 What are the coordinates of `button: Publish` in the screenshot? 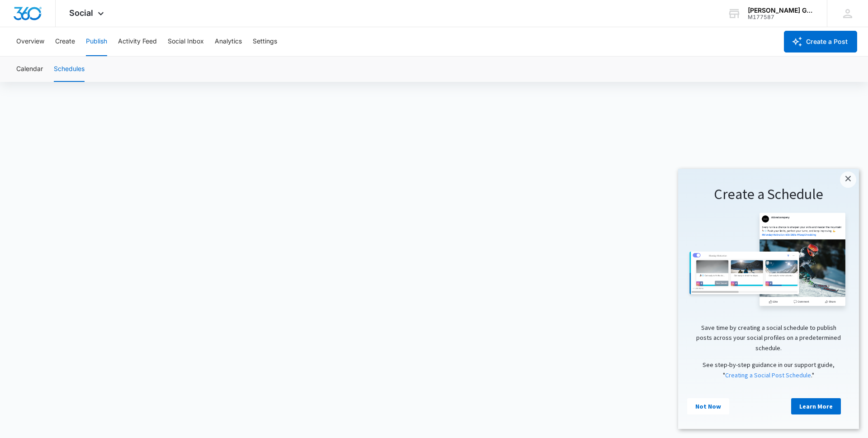 It's located at (96, 41).